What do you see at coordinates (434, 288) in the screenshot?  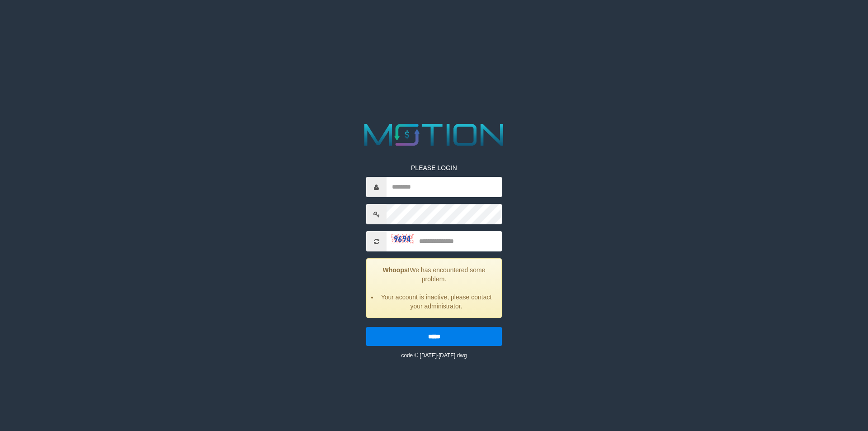 I see `div: We has encountered some problem.` at bounding box center [434, 288].